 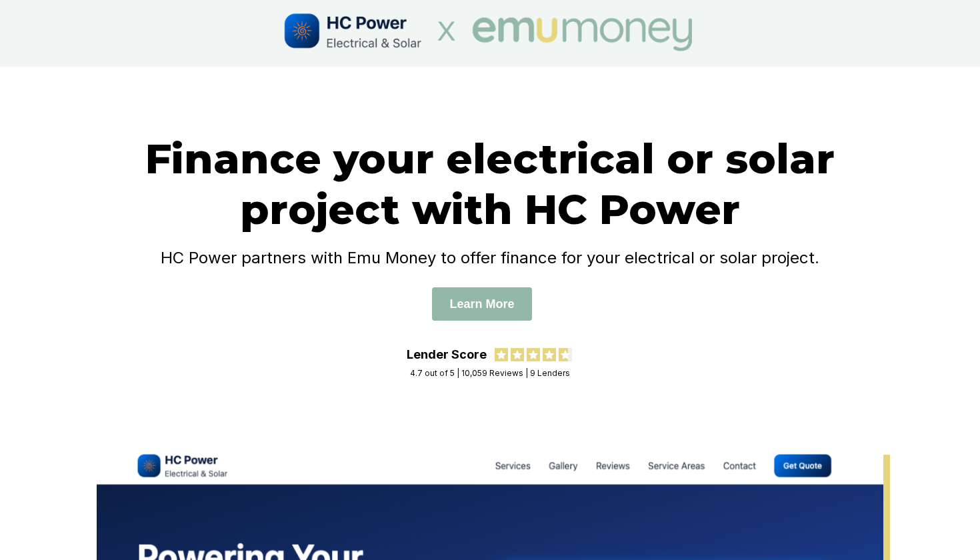 I want to click on div: 4.7 out of 5 | 10,059 Reviews | 9 Lenders, so click(x=490, y=372).